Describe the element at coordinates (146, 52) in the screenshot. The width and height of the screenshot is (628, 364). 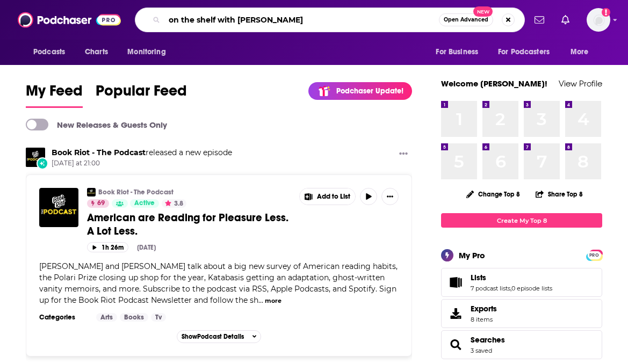
I see `span: Monitoring` at that location.